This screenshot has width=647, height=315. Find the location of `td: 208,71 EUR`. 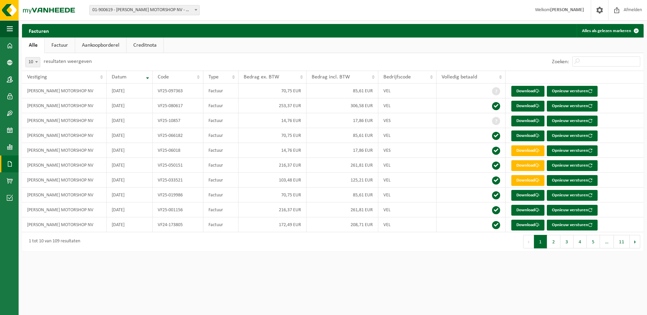

td: 208,71 EUR is located at coordinates (342, 225).